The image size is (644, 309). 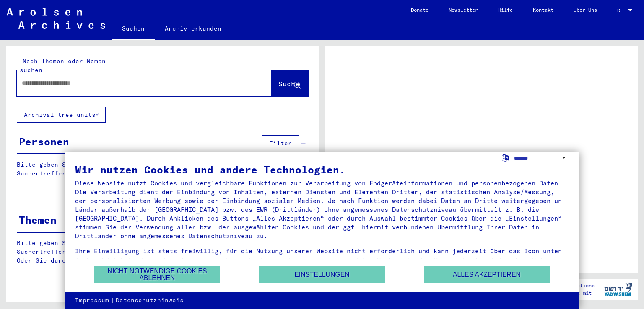 What do you see at coordinates (38, 220) in the screenshot?
I see `div: Themen` at bounding box center [38, 220].